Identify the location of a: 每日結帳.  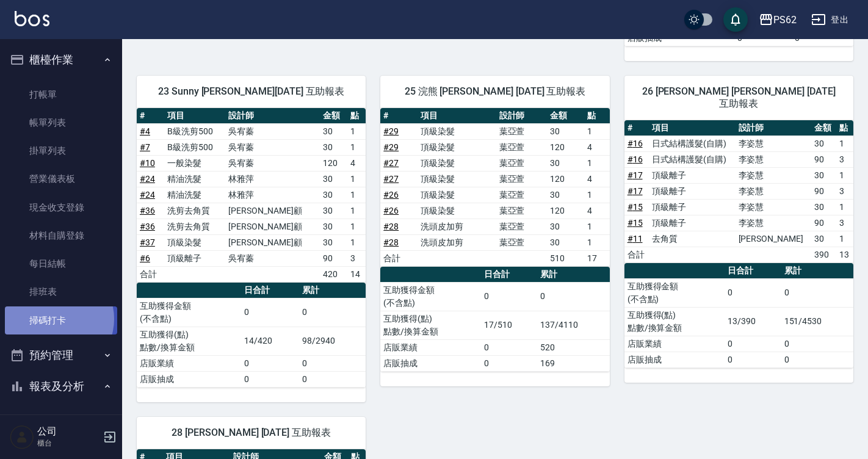
(61, 264).